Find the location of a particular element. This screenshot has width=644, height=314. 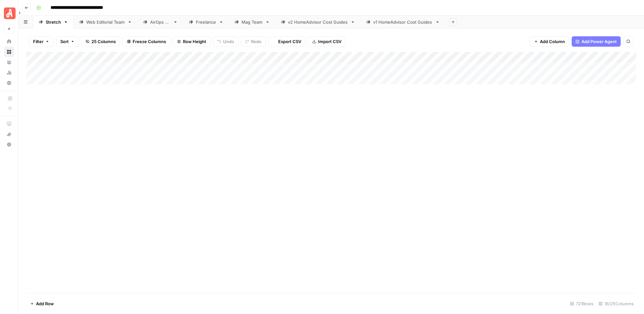

img: Angi Logo is located at coordinates (10, 13).